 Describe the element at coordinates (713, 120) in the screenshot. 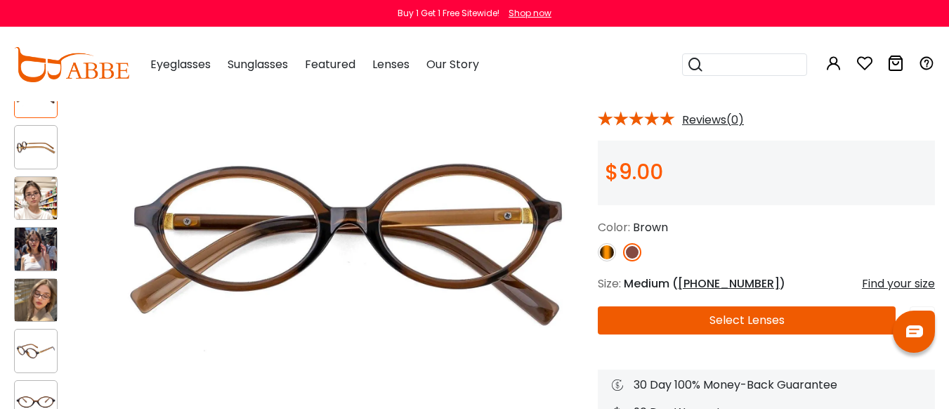

I see `span: Reviews(0)` at that location.